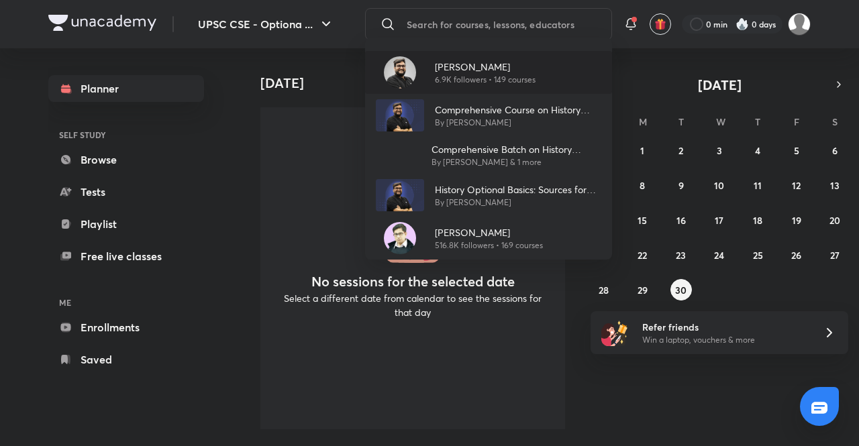 Image resolution: width=859 pixels, height=446 pixels. Describe the element at coordinates (489, 246) in the screenshot. I see `p: 516.8K followers • 169 courses` at that location.